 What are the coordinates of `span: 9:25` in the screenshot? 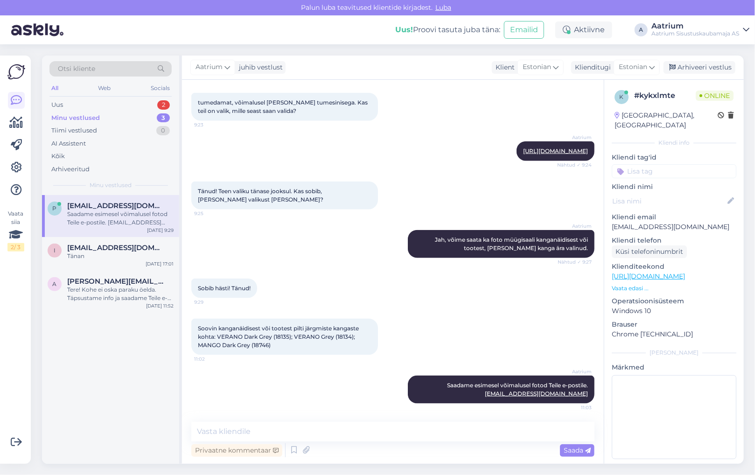 It's located at (211, 213).